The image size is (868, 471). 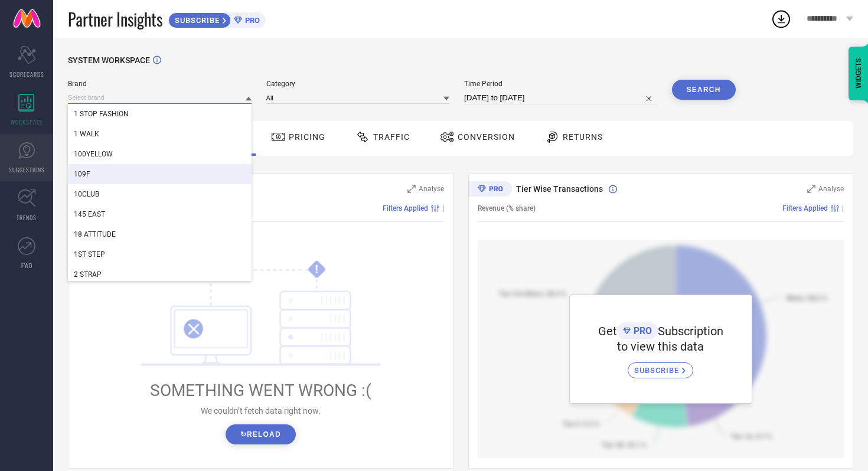 I want to click on div: 1 STOP FASHION, so click(x=160, y=114).